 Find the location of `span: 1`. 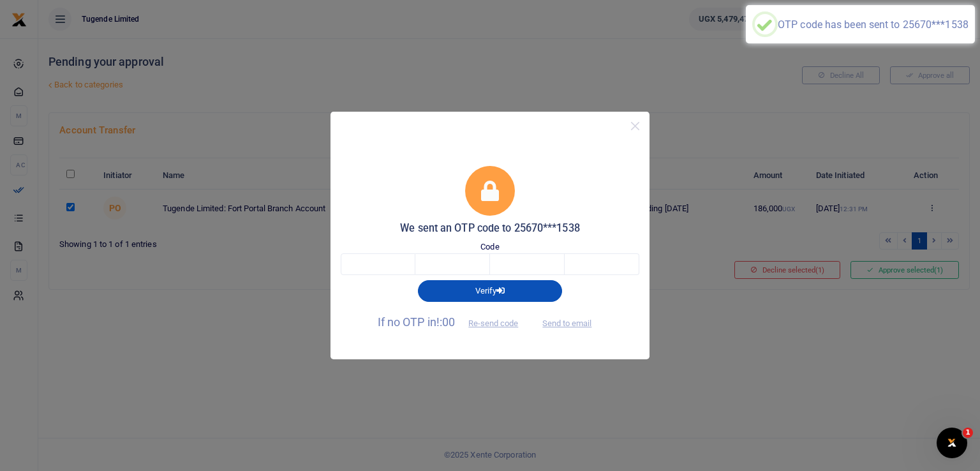

span: 1 is located at coordinates (968, 433).